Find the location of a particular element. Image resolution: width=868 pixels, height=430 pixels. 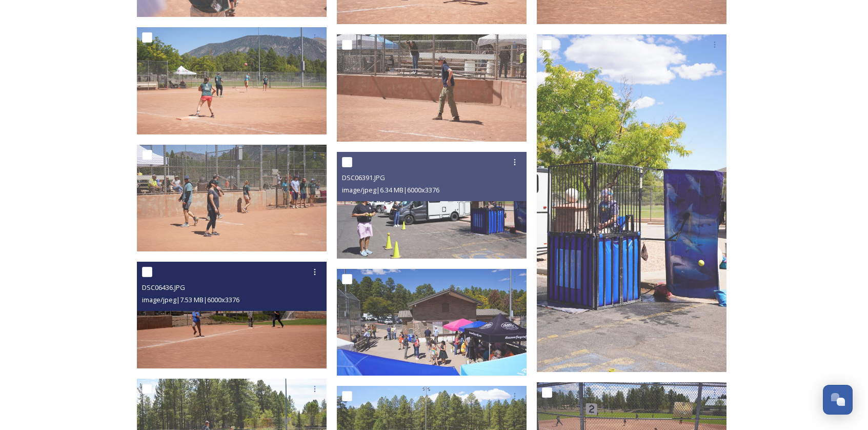

span: DSC06436.JPG is located at coordinates (163, 287).